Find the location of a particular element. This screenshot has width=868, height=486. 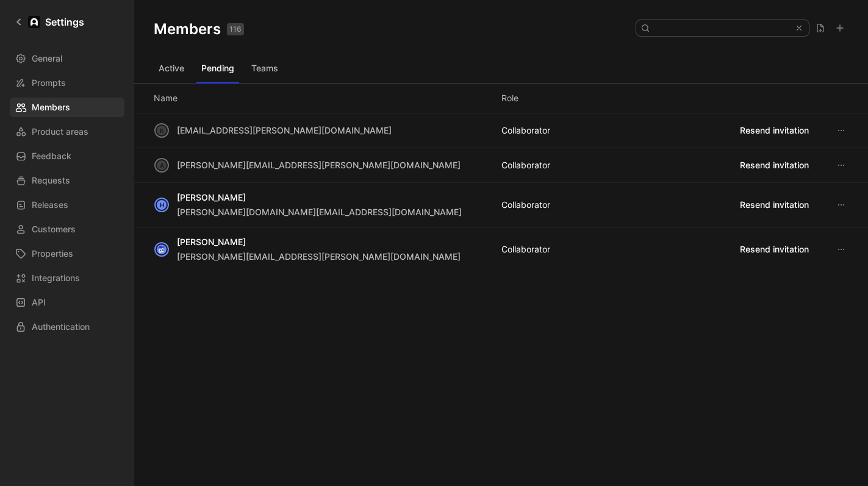

a: Customers is located at coordinates (67, 229).